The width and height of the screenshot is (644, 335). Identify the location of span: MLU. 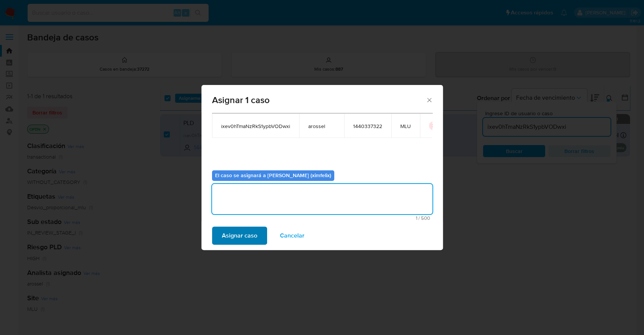
(406, 126).